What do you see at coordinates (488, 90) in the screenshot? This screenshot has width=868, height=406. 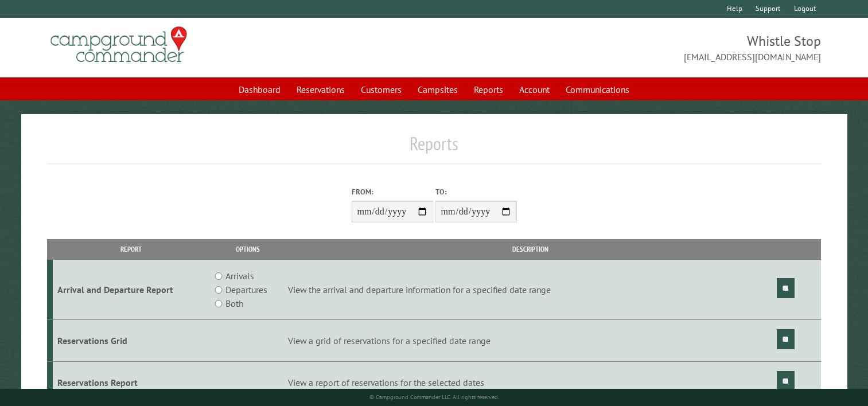 I see `a: Reports` at bounding box center [488, 90].